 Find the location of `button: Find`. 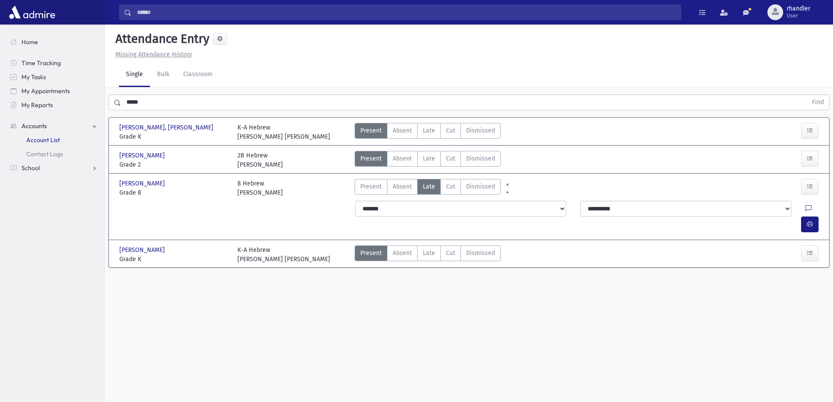

button: Find is located at coordinates (818, 102).